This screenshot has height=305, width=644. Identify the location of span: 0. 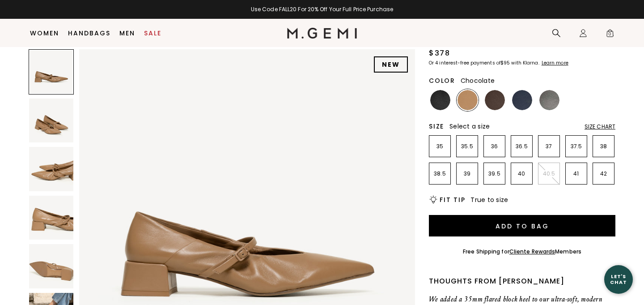
(610, 35).